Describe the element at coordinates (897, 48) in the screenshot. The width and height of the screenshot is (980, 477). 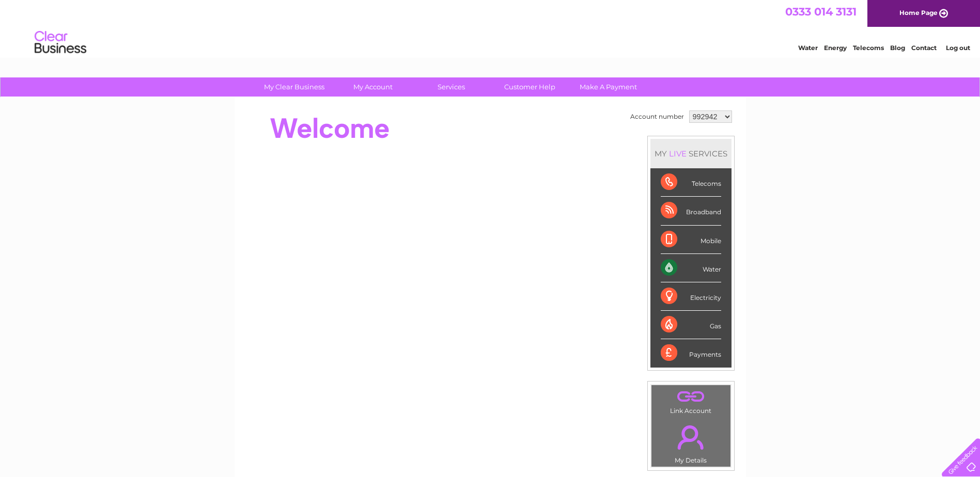
I see `a: Blog` at that location.